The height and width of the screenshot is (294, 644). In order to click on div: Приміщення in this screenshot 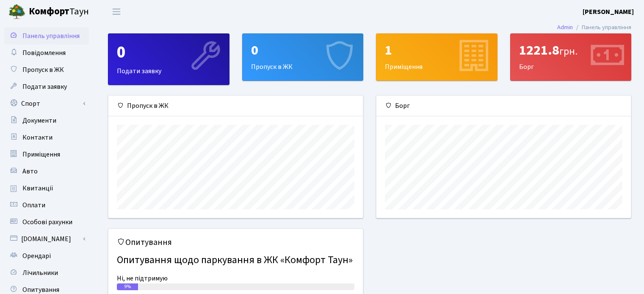, I will do `click(436, 57)`.